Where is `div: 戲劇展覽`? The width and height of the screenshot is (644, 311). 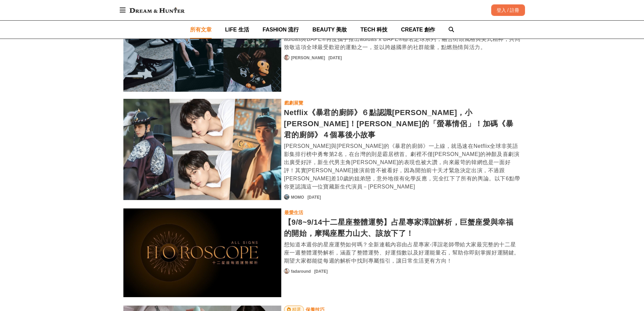
div: 戲劇展覽 is located at coordinates (294, 103).